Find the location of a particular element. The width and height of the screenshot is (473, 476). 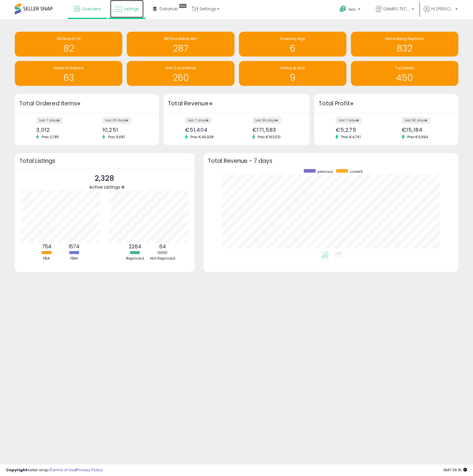

a: Needs to Reprice 63 is located at coordinates (68, 73).